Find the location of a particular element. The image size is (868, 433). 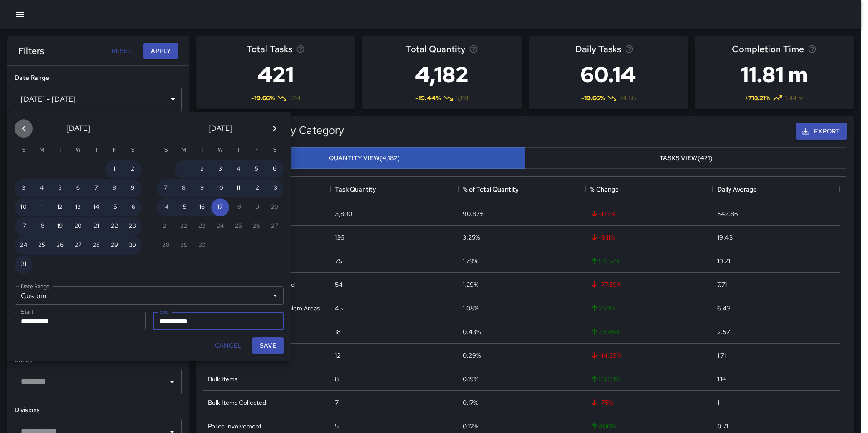

button: 18 is located at coordinates (41, 226).